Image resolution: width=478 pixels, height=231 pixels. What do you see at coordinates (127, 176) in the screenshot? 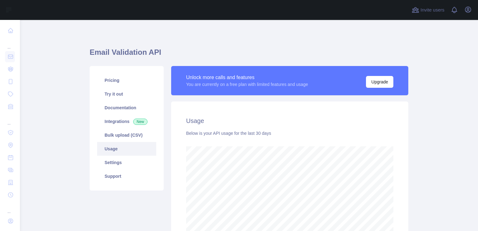
I see `a: Support` at bounding box center [127, 176].